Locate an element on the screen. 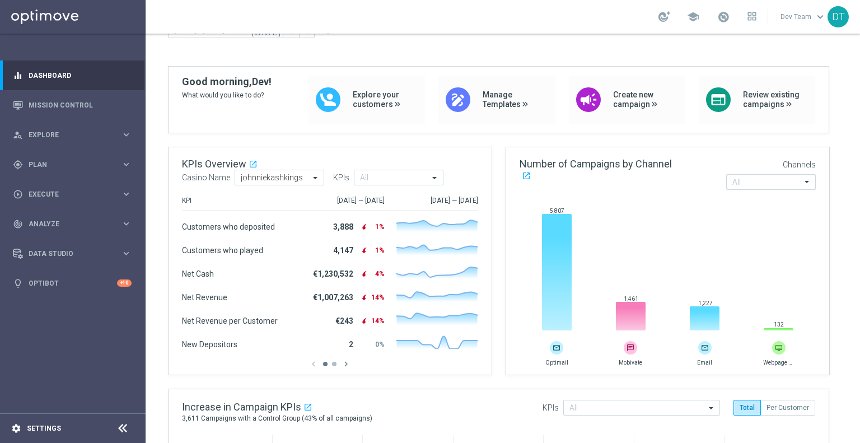  a: Optibot is located at coordinates (73, 283).